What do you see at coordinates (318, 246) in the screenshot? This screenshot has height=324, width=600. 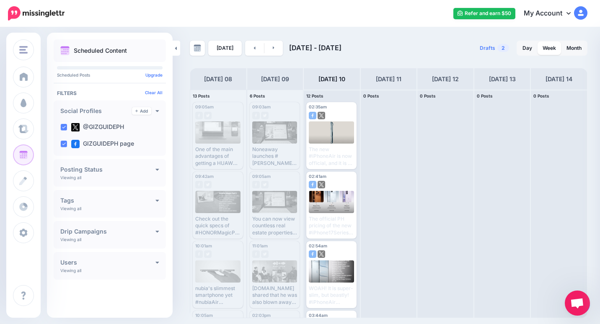 I see `span: 02:54am` at bounding box center [318, 246].